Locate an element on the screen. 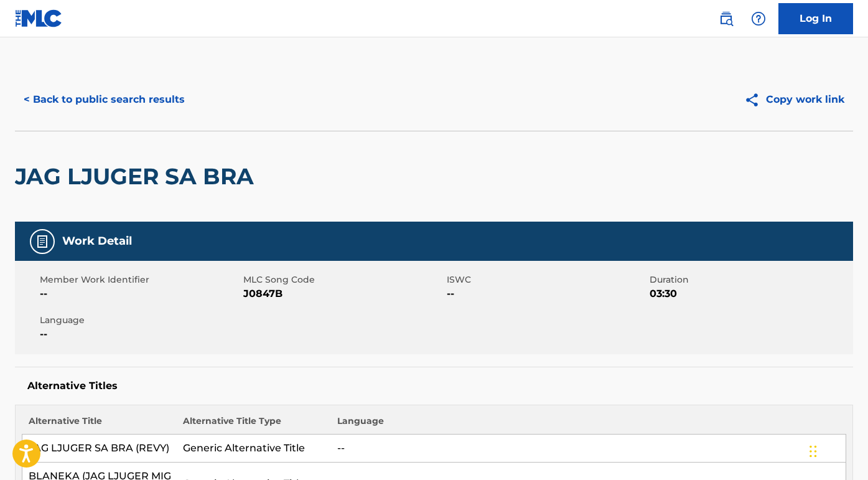 The width and height of the screenshot is (868, 480). span: 03:30 is located at coordinates (750, 294).